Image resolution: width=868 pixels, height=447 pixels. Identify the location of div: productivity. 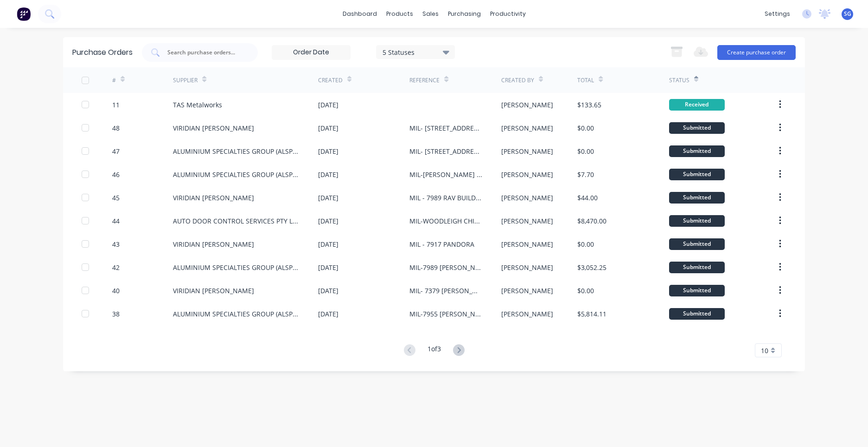
(508, 14).